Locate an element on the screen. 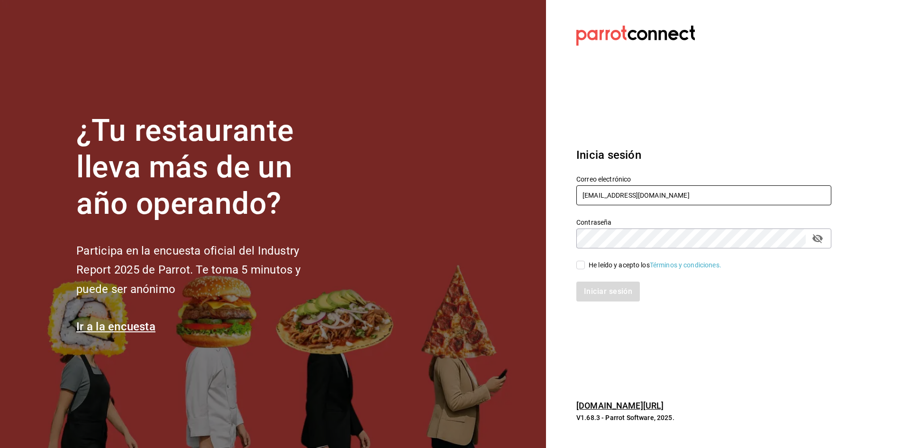  input: Ingresa tu correo electrónico is located at coordinates (704, 195).